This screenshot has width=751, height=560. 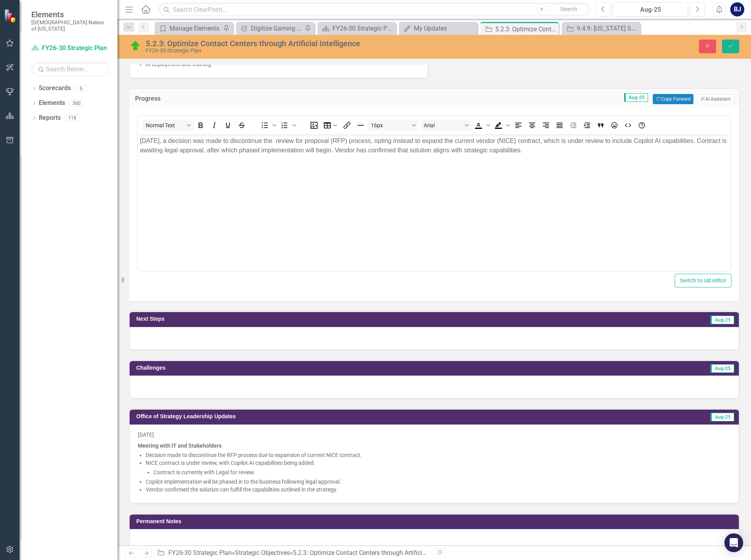 What do you see at coordinates (481, 125) in the screenshot?
I see `div: Text color Black` at bounding box center [481, 125].